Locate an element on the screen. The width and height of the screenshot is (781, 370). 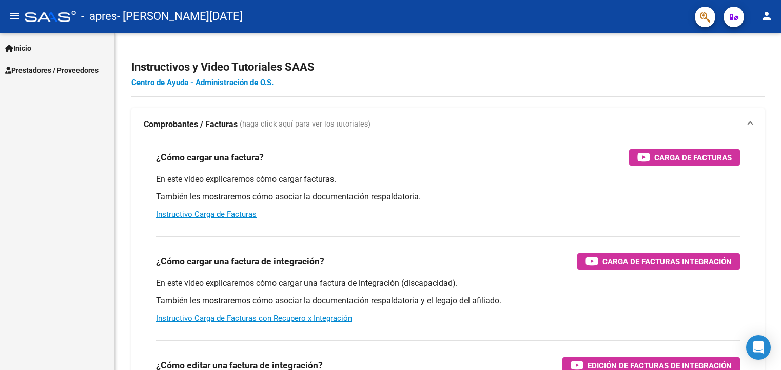
div: Open Intercom Messenger is located at coordinates (758, 348).